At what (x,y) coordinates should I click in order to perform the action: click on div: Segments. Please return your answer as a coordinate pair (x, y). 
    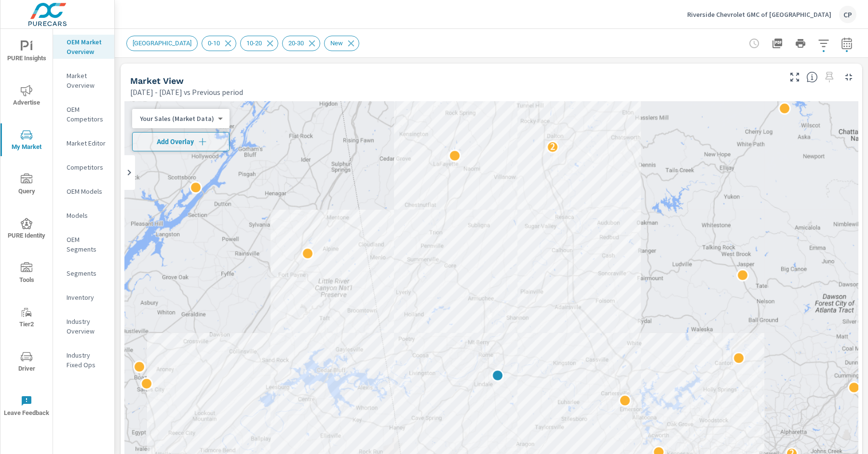
    Looking at the image, I should click on (83, 273).